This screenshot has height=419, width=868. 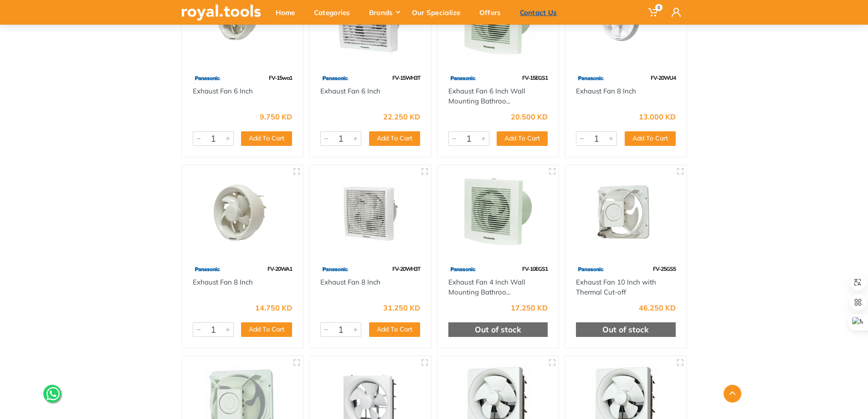 I want to click on span: FV-10EGS1, so click(x=535, y=269).